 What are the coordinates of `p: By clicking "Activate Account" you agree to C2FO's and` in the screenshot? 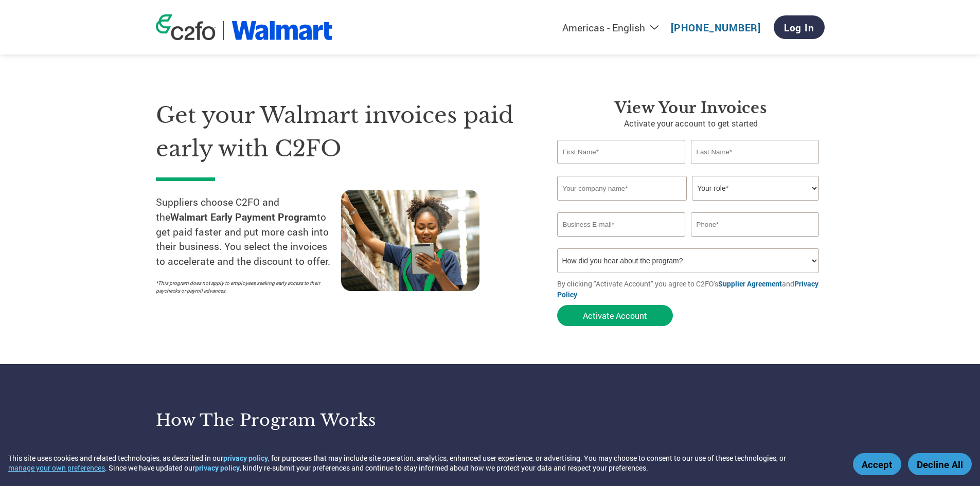 It's located at (691, 289).